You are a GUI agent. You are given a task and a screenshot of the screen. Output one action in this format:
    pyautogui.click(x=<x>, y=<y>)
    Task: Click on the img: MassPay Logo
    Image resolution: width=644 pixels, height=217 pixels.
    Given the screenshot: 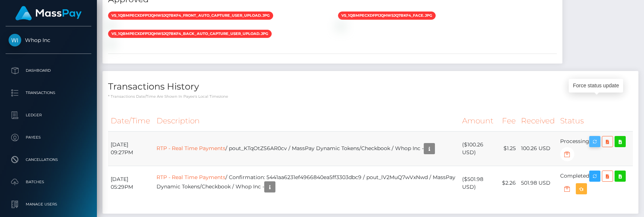 What is the action you would take?
    pyautogui.click(x=48, y=13)
    